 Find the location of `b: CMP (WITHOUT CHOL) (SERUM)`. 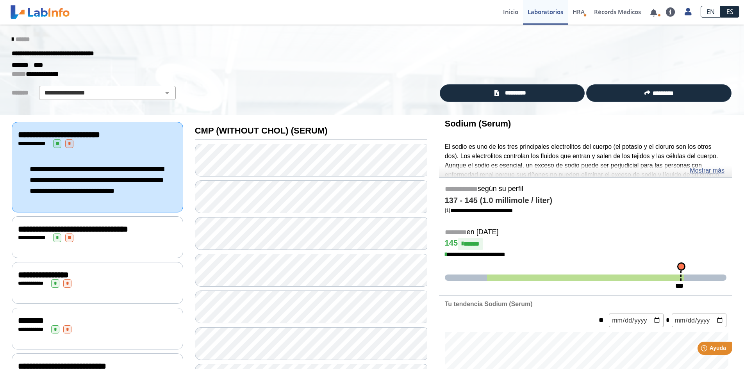

b: CMP (WITHOUT CHOL) (SERUM) is located at coordinates (261, 130).